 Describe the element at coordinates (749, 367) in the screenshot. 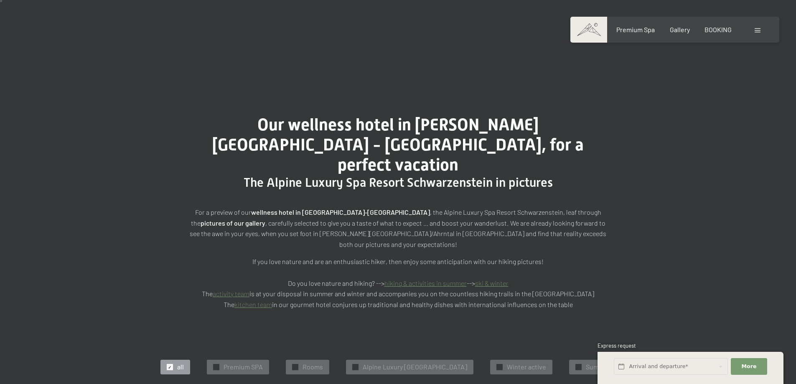

I see `button: More` at that location.